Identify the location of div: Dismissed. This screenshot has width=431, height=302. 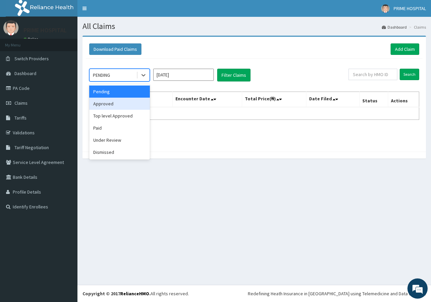
(120, 152).